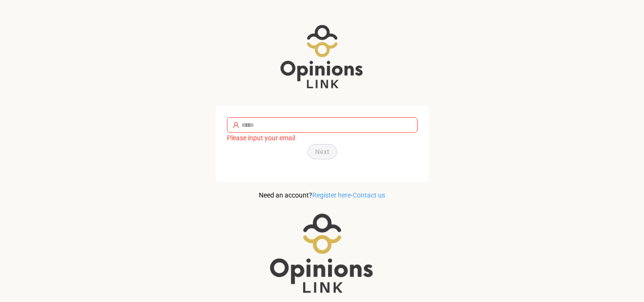  I want to click on div: Please input your email, so click(322, 138).